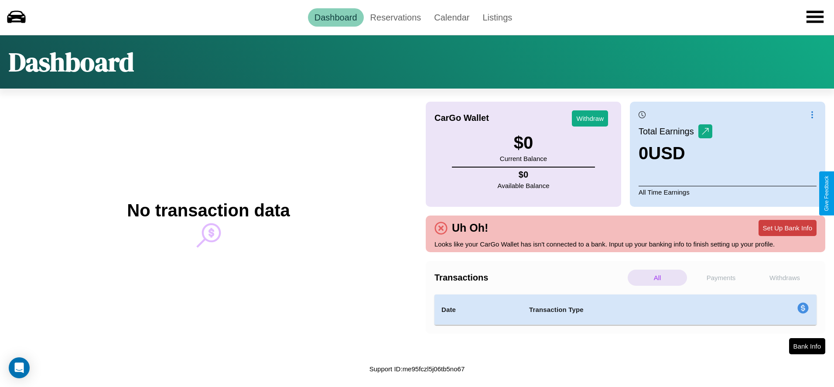 The image size is (834, 387). What do you see at coordinates (478, 310) in the screenshot?
I see `h4: Date` at bounding box center [478, 310].